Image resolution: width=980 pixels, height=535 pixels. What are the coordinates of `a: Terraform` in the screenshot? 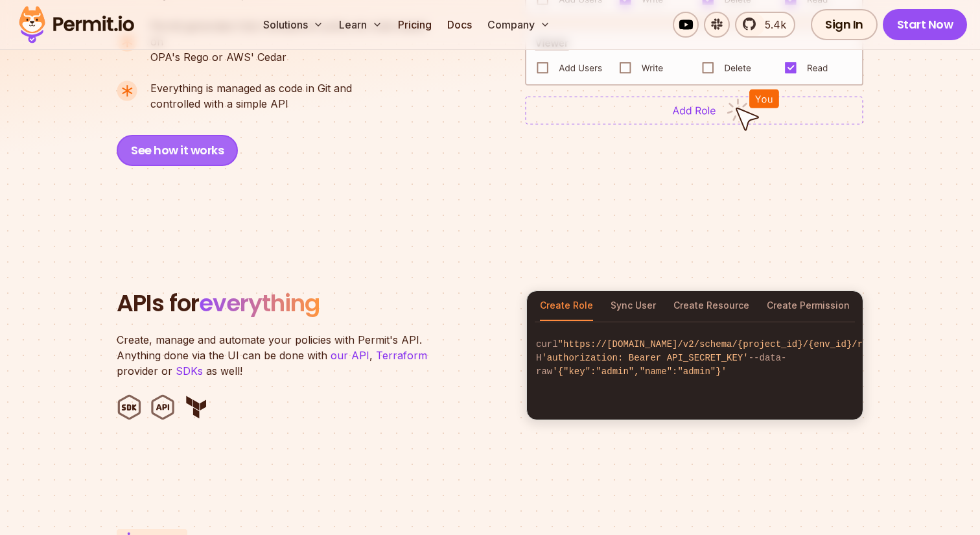 It's located at (401, 355).